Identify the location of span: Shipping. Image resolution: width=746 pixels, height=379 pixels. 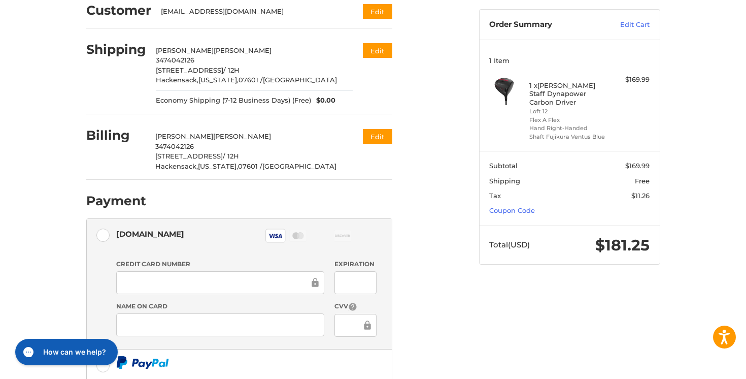
(505, 181).